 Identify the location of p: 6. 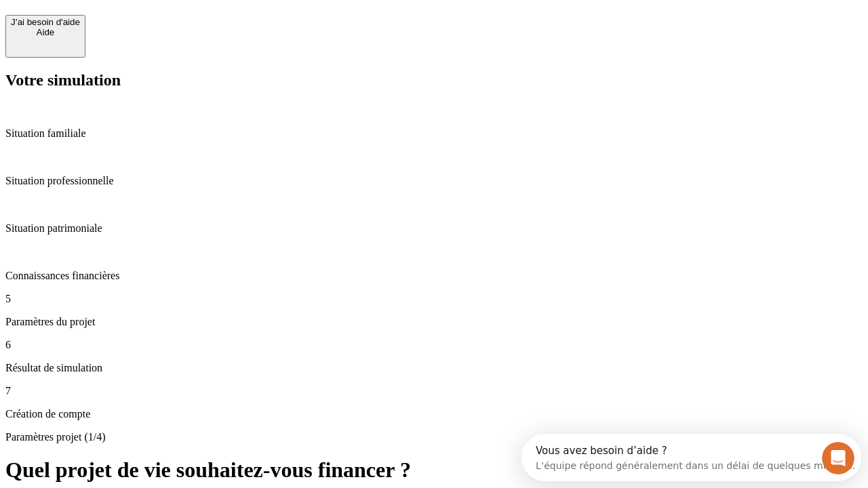
(434, 345).